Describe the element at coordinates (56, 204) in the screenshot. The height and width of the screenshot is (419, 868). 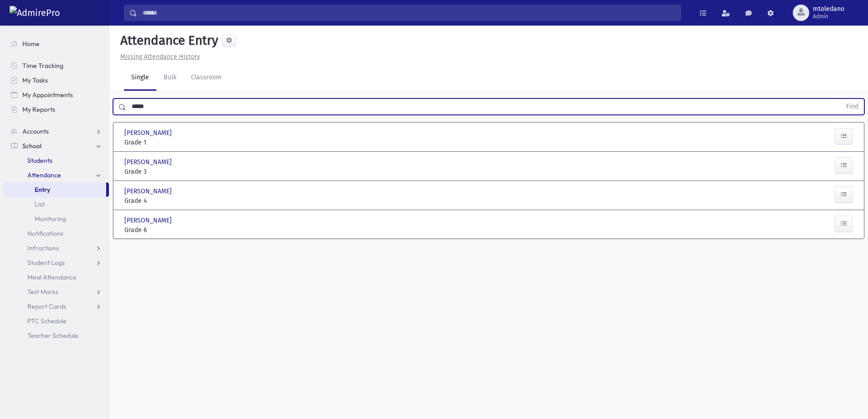
I see `a: List` at that location.